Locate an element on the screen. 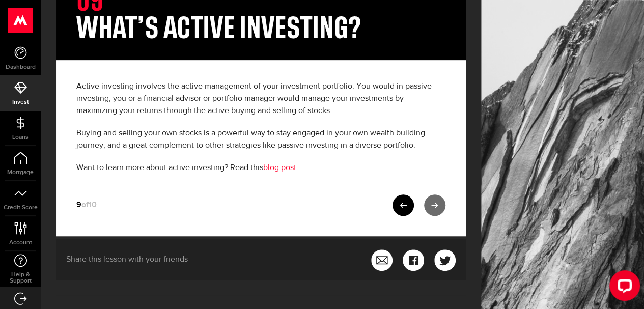 The height and width of the screenshot is (309, 644). button: Open LiveChat chat widget is located at coordinates (23, 19).